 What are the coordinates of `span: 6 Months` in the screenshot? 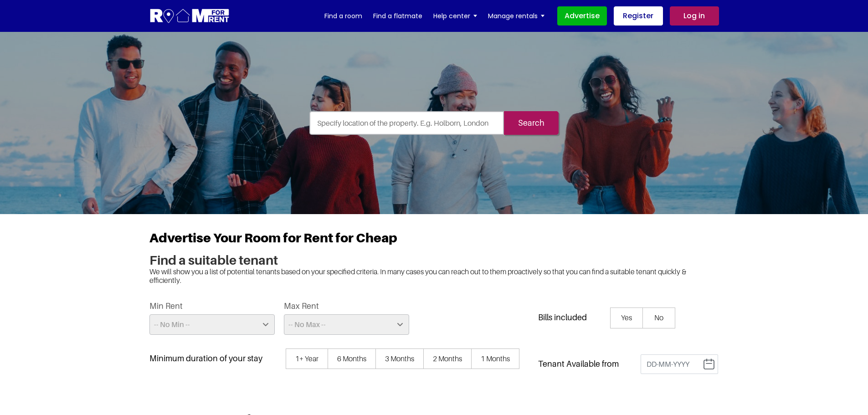 It's located at (352, 359).